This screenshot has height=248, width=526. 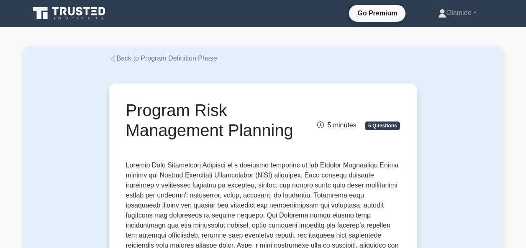 I want to click on a: Back to Program Definition Phase, so click(x=163, y=58).